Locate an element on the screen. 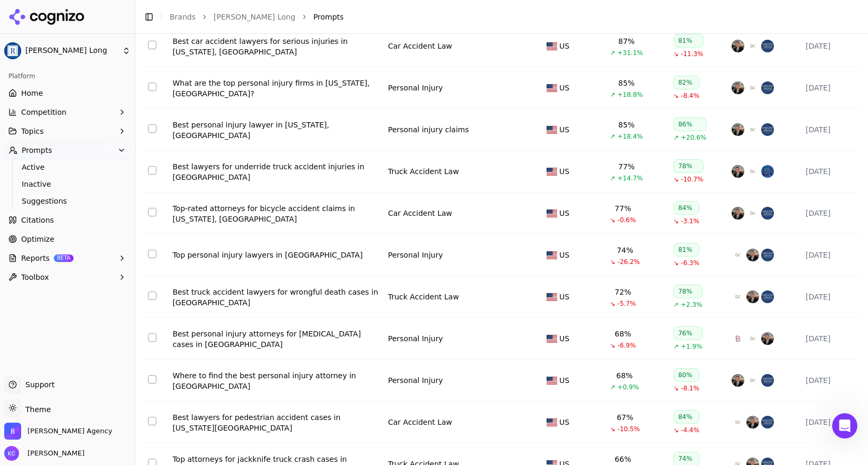 This screenshot has height=465, width=868. span: -5.7% is located at coordinates (626, 303).